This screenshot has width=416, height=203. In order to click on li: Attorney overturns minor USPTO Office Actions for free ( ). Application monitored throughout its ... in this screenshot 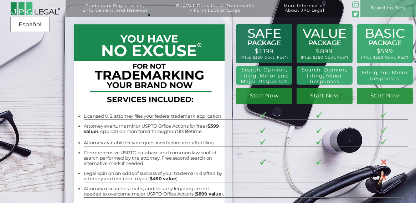, I will do `click(154, 129)`.